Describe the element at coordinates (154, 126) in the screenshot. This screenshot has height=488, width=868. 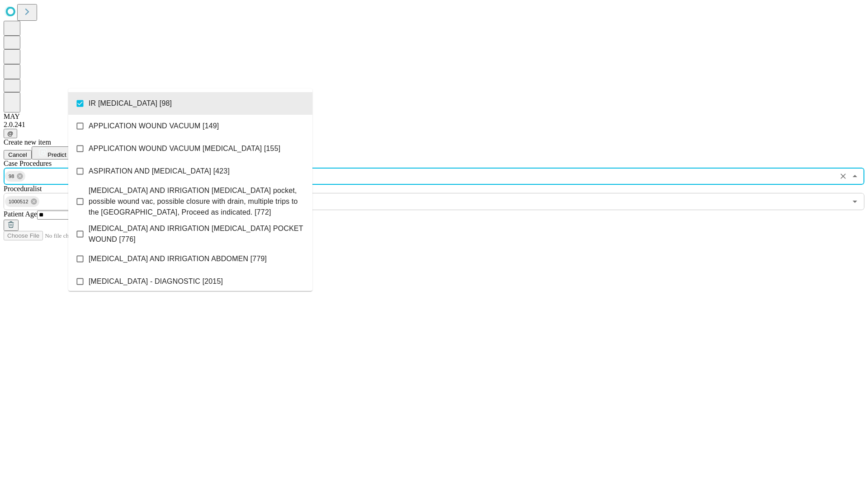
I see `span: APPLICATION WOUND VACUUM [149]` at that location.